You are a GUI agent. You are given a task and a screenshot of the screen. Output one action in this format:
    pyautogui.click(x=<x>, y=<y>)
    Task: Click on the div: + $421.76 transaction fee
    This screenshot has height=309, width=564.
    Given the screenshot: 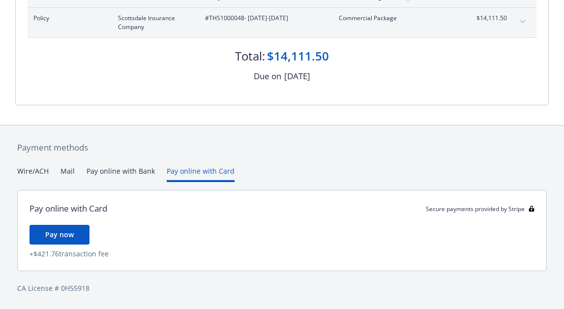 What is the action you would take?
    pyautogui.click(x=282, y=253)
    